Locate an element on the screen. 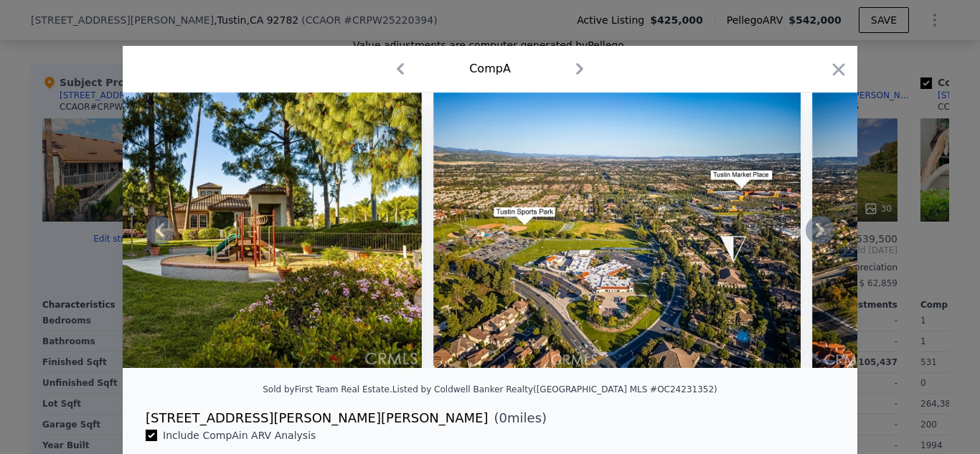  div: Sold by First Team Real Estate . is located at coordinates (328, 389).